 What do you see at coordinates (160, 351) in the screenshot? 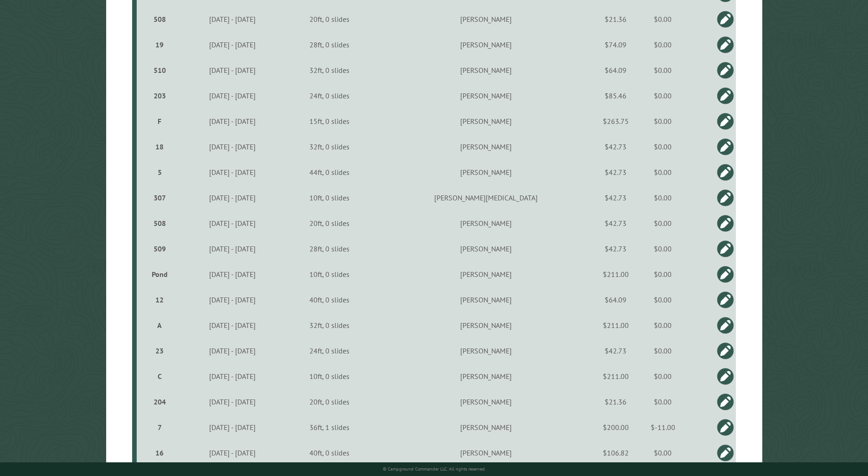
I see `div: 23` at bounding box center [160, 351].